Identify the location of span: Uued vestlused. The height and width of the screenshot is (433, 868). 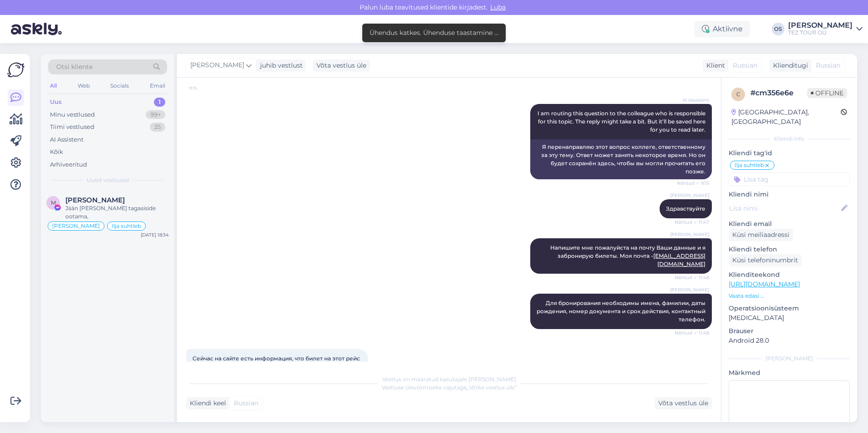
(107, 180).